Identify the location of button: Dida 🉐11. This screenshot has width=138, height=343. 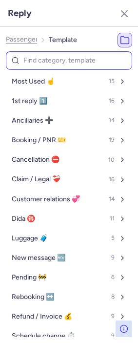
(69, 219).